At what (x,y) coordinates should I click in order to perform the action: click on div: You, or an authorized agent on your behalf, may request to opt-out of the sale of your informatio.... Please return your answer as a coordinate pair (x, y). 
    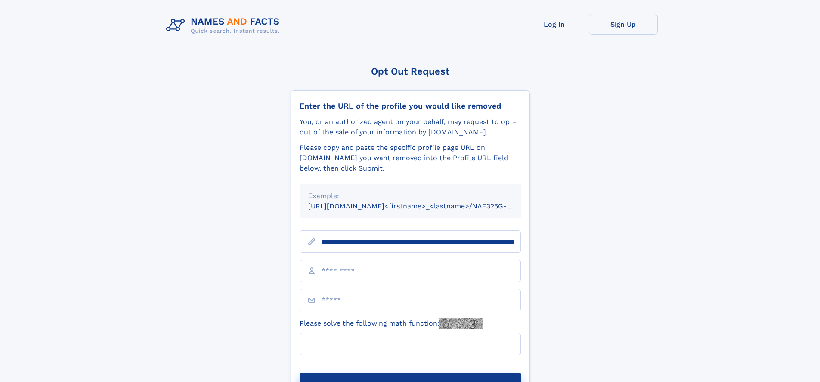
    Looking at the image, I should click on (410, 127).